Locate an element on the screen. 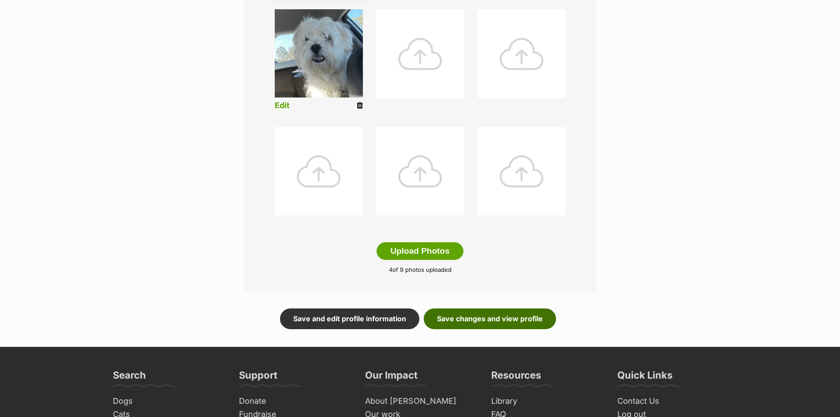 The width and height of the screenshot is (840, 417). button: Upload Photos is located at coordinates (420, 251).